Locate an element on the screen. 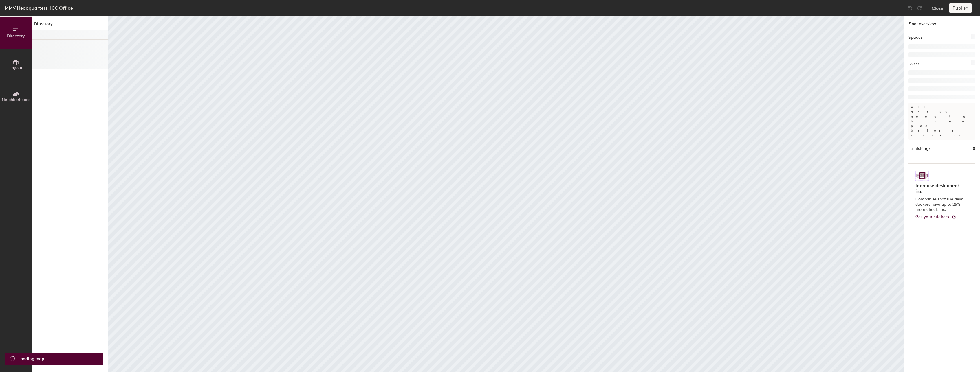  span: Directory is located at coordinates (16, 36).